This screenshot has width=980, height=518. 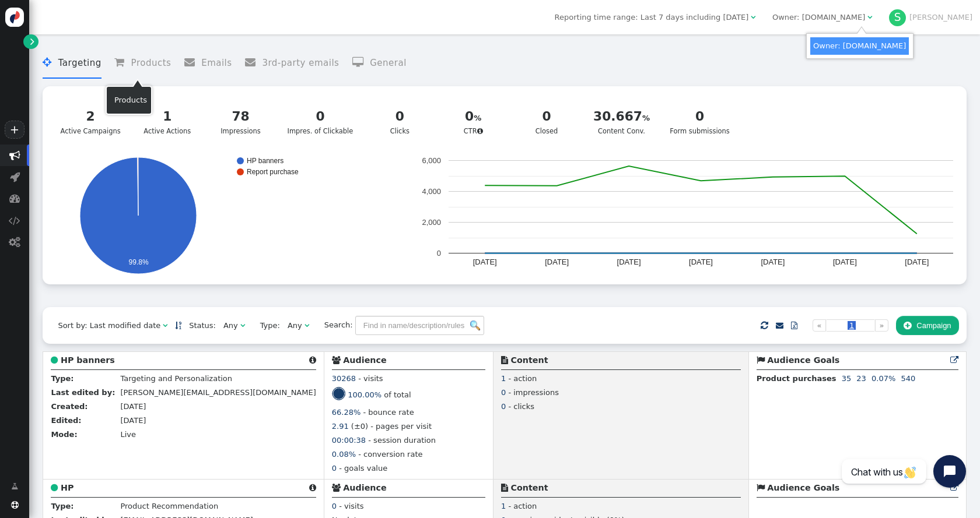 I want to click on div: CTR, so click(x=473, y=122).